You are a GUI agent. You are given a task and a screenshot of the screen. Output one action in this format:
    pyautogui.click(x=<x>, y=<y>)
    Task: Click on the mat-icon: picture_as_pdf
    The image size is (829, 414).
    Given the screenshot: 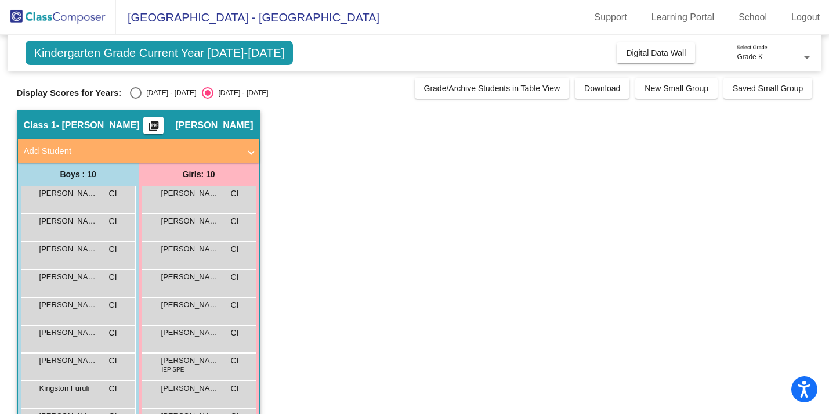 What is the action you would take?
    pyautogui.click(x=154, y=128)
    